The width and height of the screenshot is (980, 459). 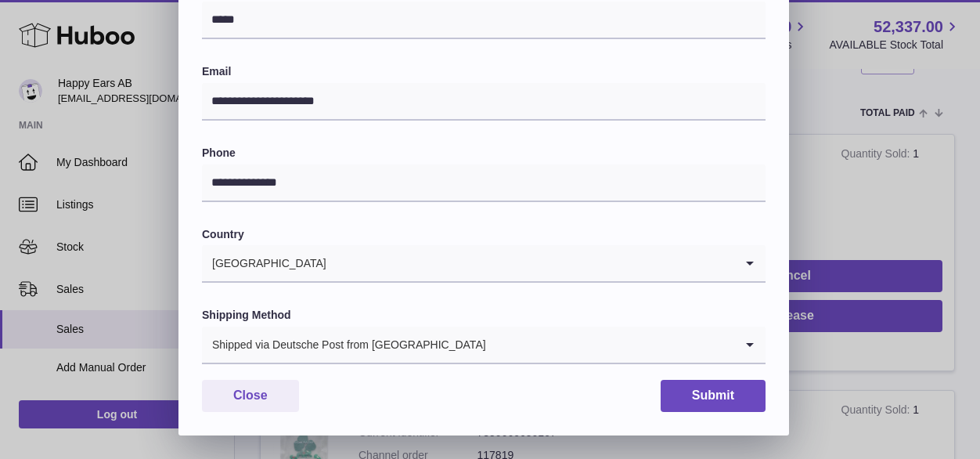 I want to click on label: Phone, so click(x=483, y=153).